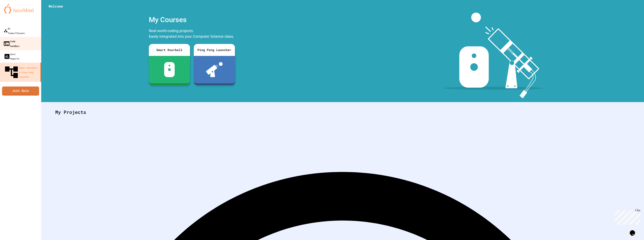  What do you see at coordinates (14, 13) in the screenshot?
I see `div: Chat with us now!Close` at bounding box center [14, 13].